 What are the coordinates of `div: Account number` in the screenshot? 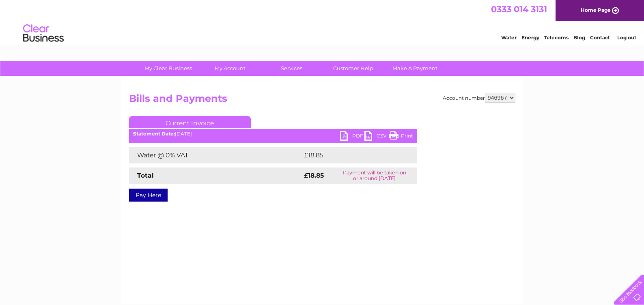 It's located at (479, 98).